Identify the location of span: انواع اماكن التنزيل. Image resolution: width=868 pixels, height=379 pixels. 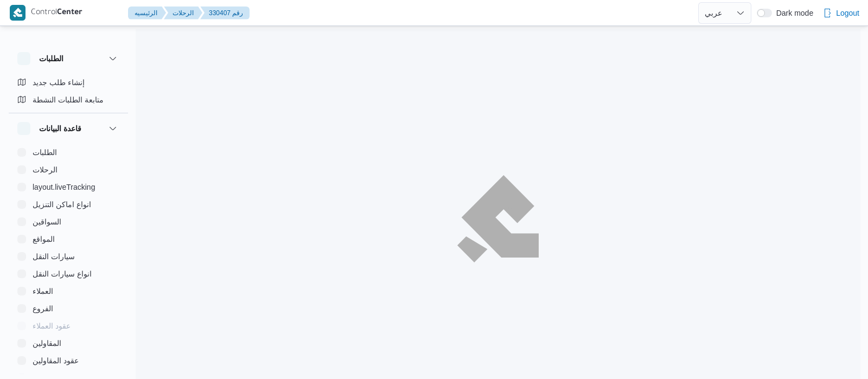
(62, 204).